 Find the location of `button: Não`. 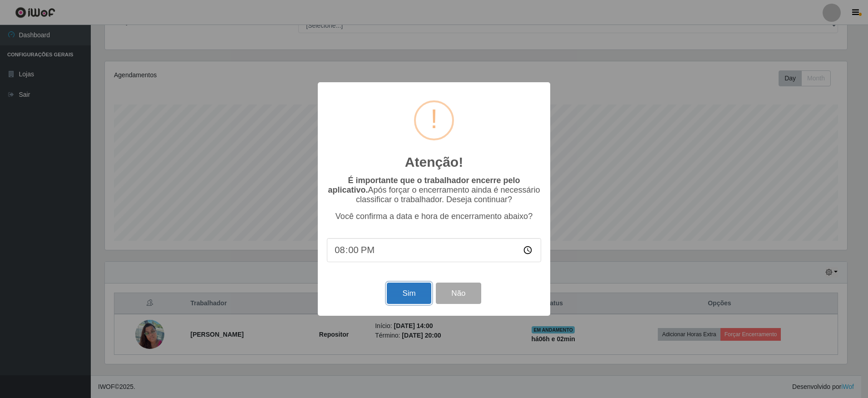

button: Não is located at coordinates (458, 293).